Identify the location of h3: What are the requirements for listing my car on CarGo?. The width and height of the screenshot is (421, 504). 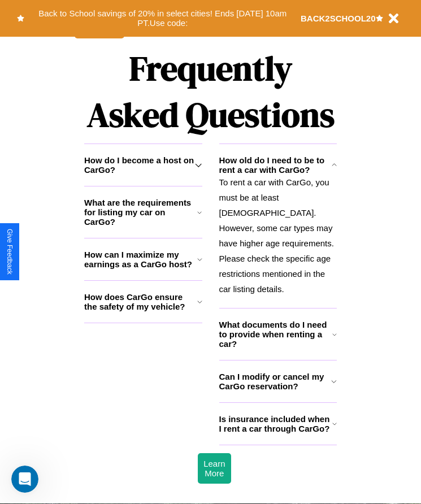
(141, 212).